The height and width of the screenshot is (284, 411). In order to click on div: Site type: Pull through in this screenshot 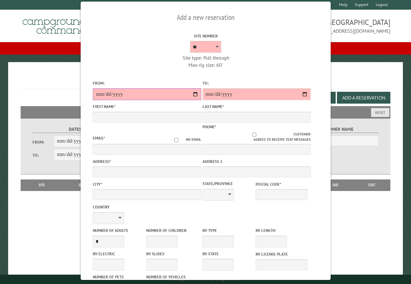, I will do `click(205, 58)`.